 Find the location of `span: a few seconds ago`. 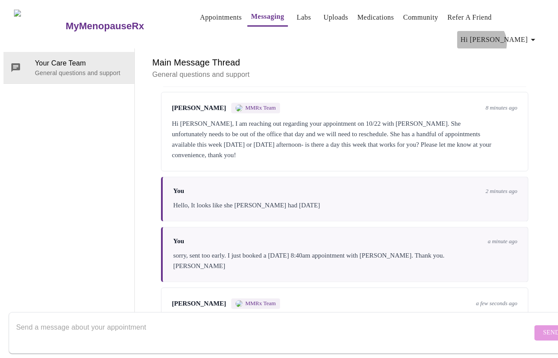

span: a few seconds ago is located at coordinates (497, 304).